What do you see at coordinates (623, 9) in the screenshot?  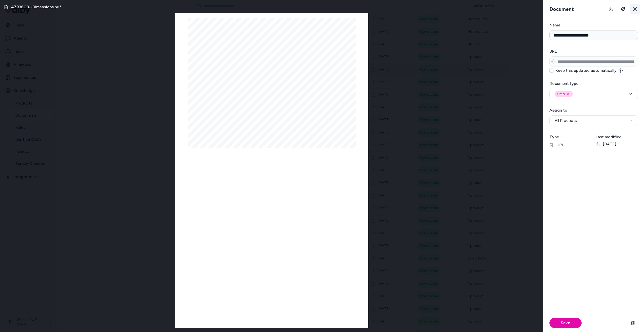 I see `button: Refresh` at bounding box center [623, 9].